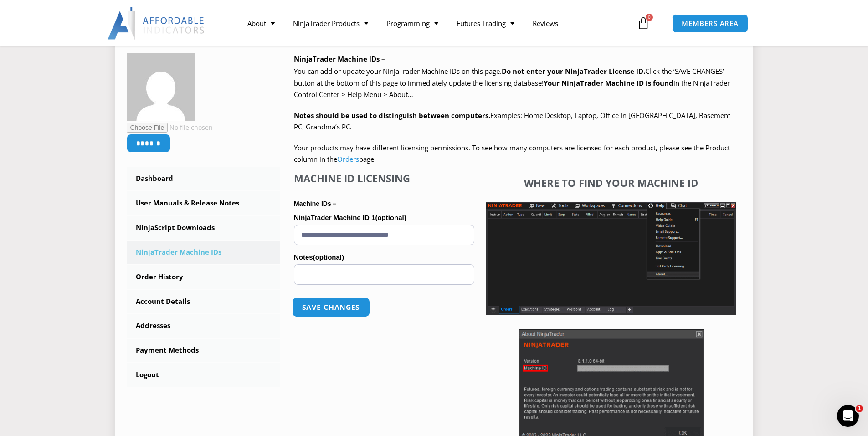 This screenshot has height=436, width=868. What do you see at coordinates (412, 23) in the screenshot?
I see `a: Programming` at bounding box center [412, 23].